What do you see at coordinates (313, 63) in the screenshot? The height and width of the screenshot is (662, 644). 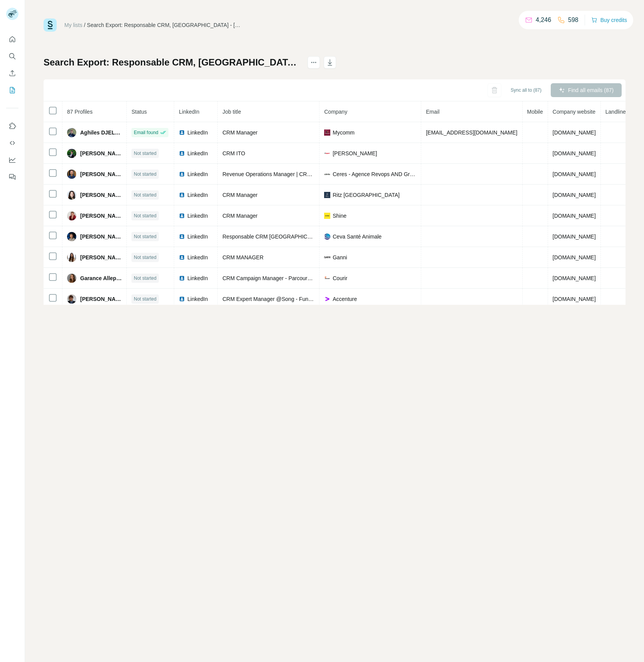 I see `button: actions` at bounding box center [313, 63].